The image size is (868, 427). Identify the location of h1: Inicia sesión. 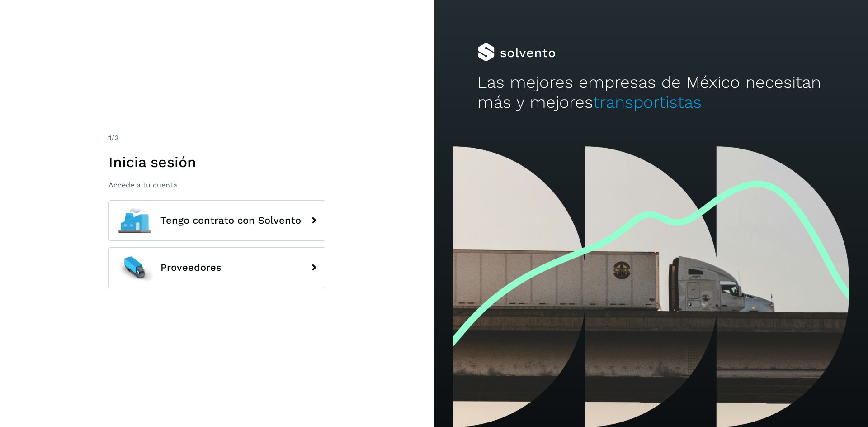
(217, 162).